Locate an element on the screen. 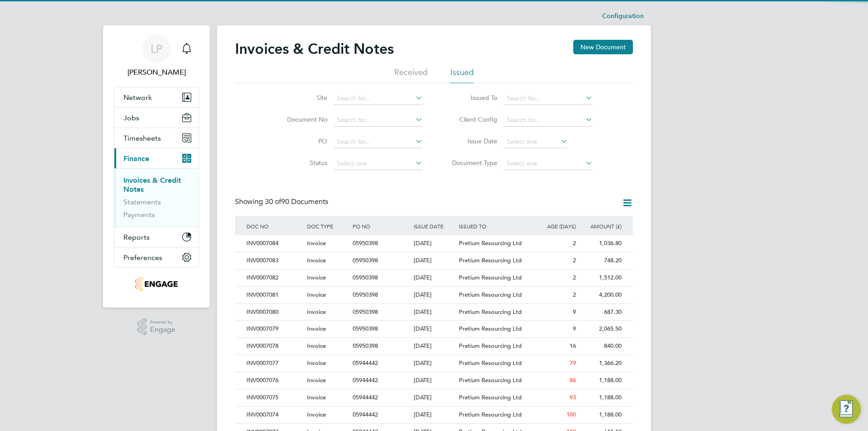  div: 4,200.00 is located at coordinates (600, 295).